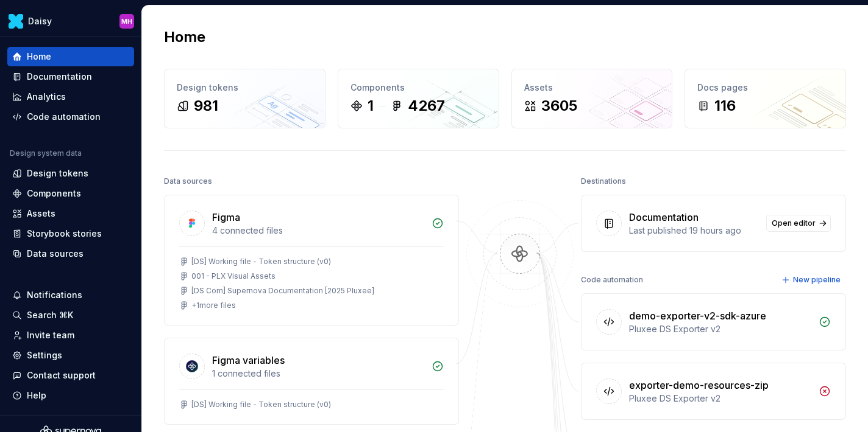  I want to click on div: Daisy, so click(40, 21).